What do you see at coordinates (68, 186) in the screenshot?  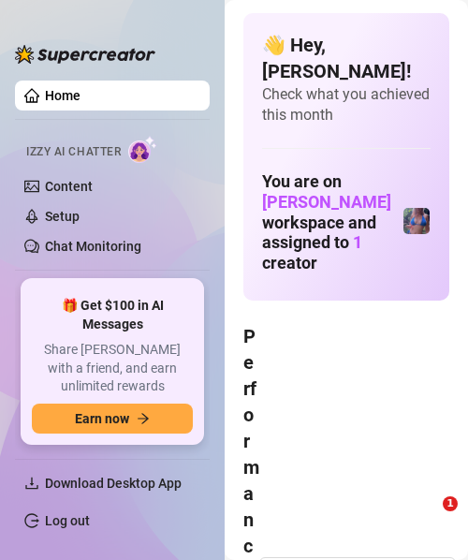 I see `a: Content` at bounding box center [68, 186].